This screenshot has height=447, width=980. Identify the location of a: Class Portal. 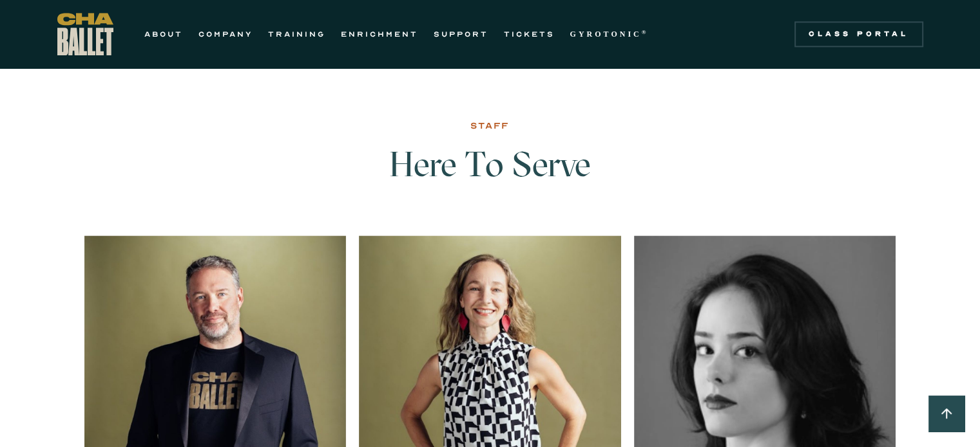
(859, 34).